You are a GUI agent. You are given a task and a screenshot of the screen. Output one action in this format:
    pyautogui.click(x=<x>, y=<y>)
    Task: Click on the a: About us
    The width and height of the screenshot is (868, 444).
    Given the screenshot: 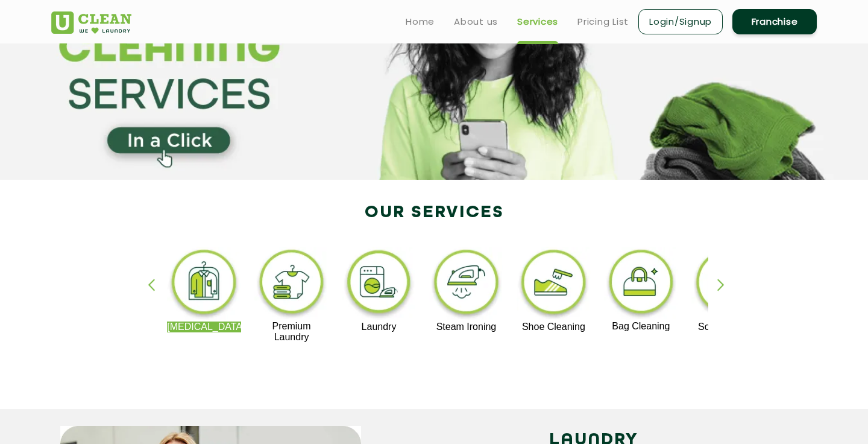 What is the action you would take?
    pyautogui.click(x=476, y=22)
    